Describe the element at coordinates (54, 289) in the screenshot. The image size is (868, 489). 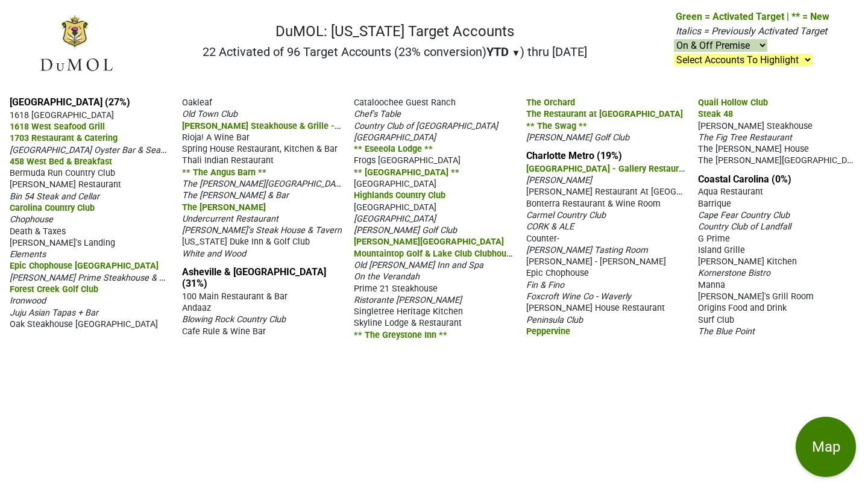
I see `span: Forest Creek Golf Club` at that location.